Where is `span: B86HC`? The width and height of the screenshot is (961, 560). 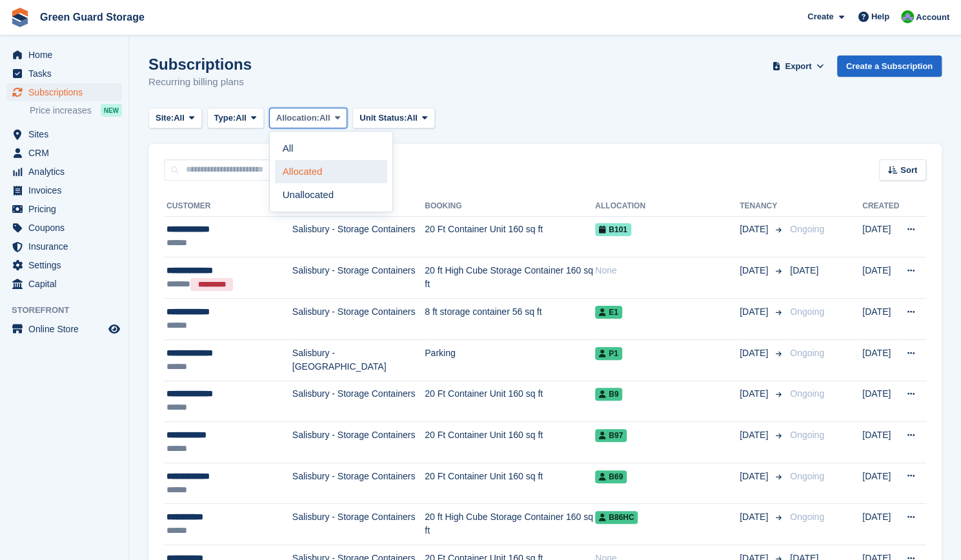 span: B86HC is located at coordinates (616, 517).